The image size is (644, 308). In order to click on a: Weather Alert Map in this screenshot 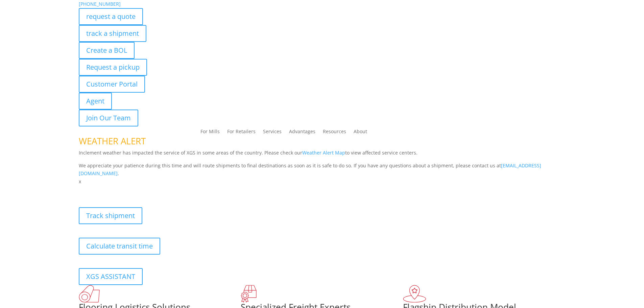, I will do `click(323, 153)`.